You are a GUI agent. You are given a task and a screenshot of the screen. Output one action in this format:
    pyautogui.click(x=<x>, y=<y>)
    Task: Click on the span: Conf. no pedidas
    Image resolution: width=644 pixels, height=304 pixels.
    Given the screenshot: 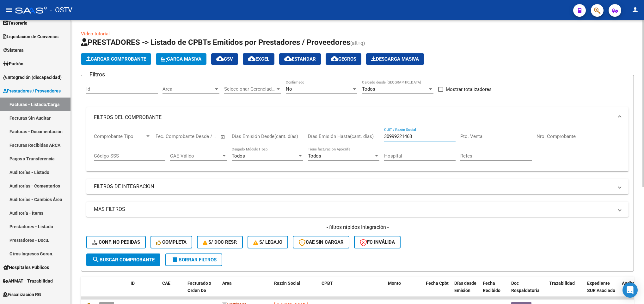 What is the action you would take?
    pyautogui.click(x=116, y=242)
    